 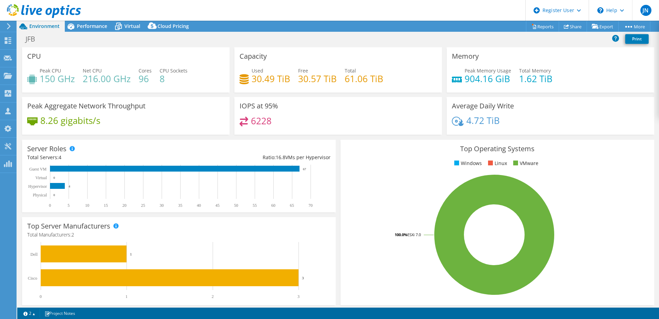 I want to click on span: Used, so click(x=258, y=70).